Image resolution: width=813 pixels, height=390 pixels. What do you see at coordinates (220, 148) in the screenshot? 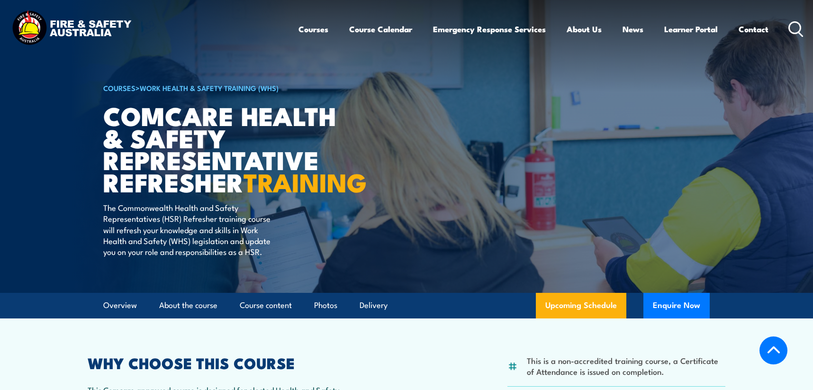
I see `h1: Comcare Health & Safety Representative Refresher` at bounding box center [220, 148].